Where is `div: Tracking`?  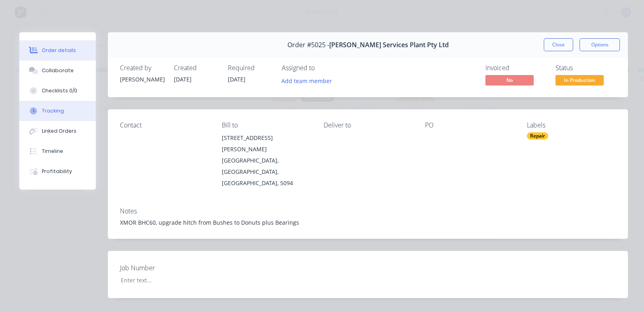
div: Tracking is located at coordinates (53, 111).